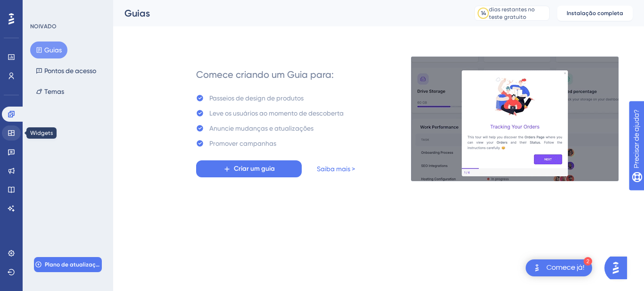 The height and width of the screenshot is (291, 644). I want to click on button: Pontos de acesso, so click(66, 71).